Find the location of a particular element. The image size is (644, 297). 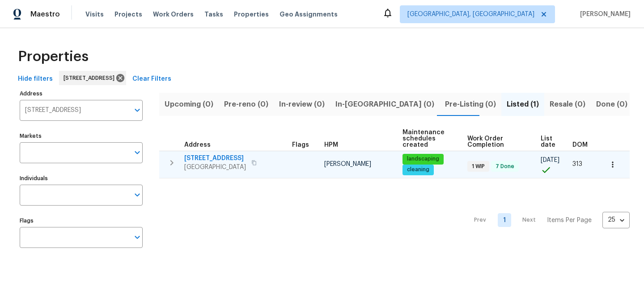

span: Geo Assignments is located at coordinates (308, 14).